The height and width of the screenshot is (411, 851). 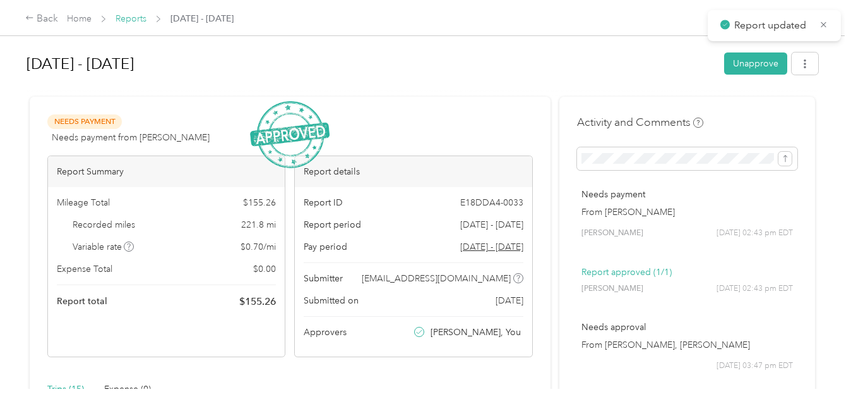 I want to click on div: Back, so click(x=42, y=19).